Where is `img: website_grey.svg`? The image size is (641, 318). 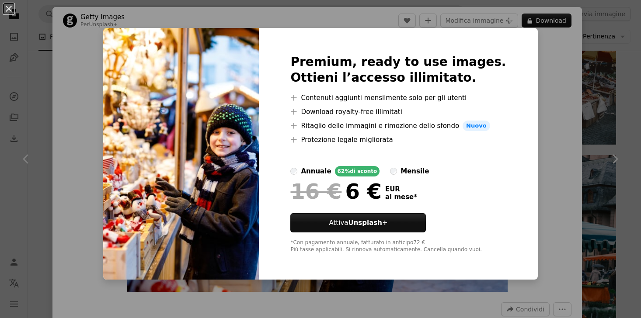 img: website_grey.svg is located at coordinates (17, 26).